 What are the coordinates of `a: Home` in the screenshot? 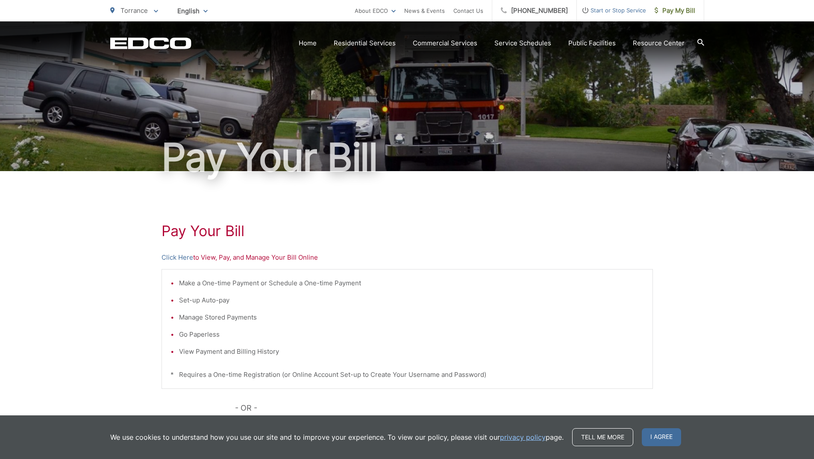 It's located at (308, 43).